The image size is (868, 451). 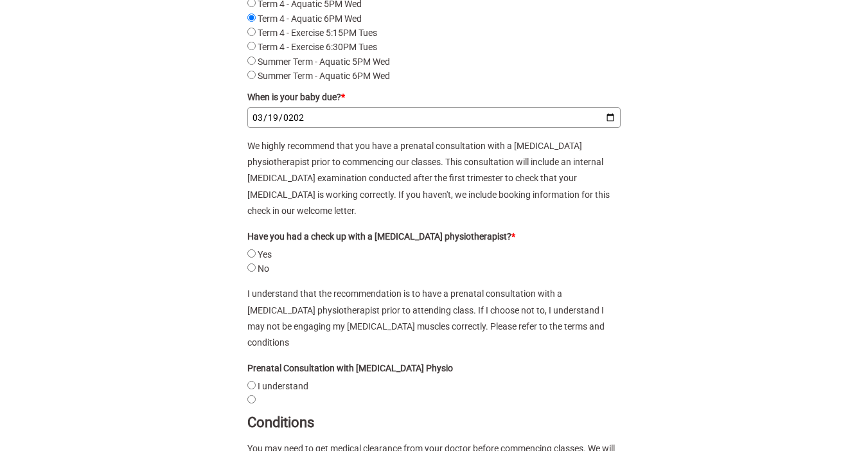 What do you see at coordinates (283, 386) in the screenshot?
I see `label: I understand` at bounding box center [283, 386].